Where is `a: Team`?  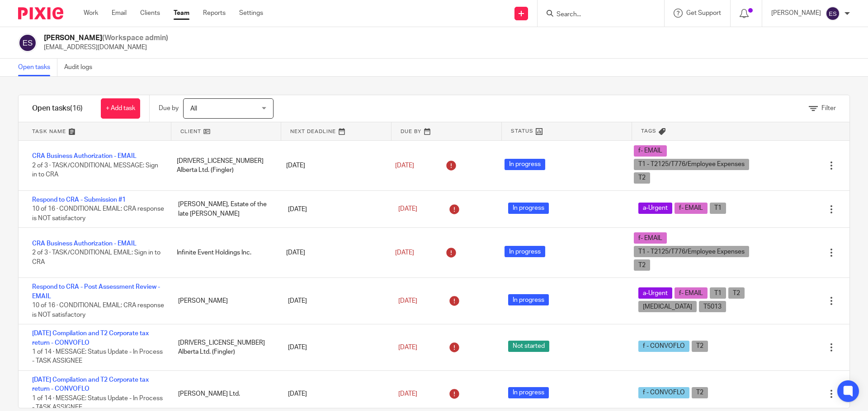
a: Team is located at coordinates (181, 13).